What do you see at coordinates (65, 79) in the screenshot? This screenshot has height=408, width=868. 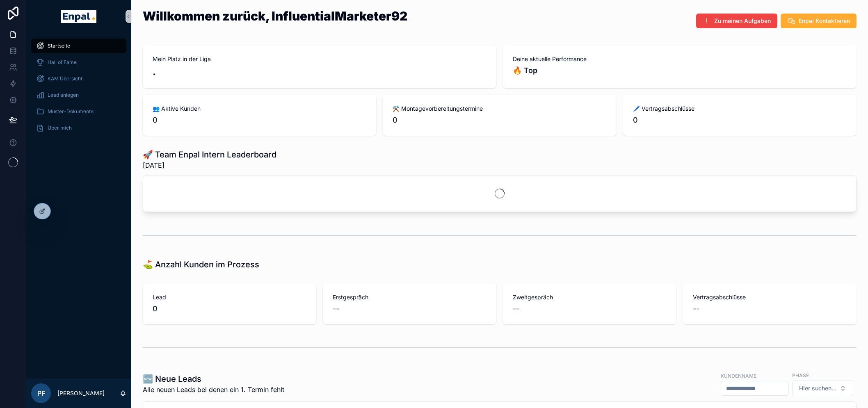 I see `span: KAM Übersicht` at bounding box center [65, 79].